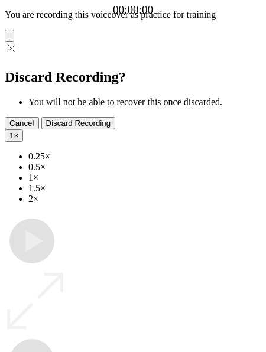 The width and height of the screenshot is (266, 352). Describe the element at coordinates (11, 135) in the screenshot. I see `span: 1` at that location.